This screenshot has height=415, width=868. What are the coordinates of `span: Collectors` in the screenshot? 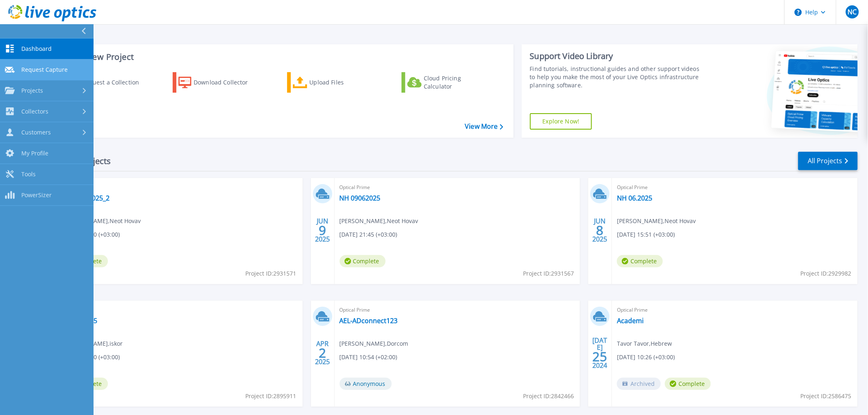 It's located at (35, 112).